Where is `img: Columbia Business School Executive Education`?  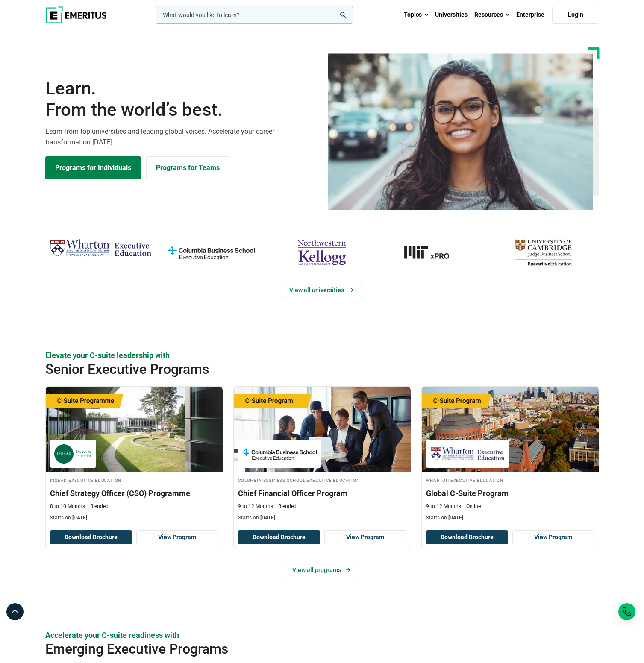 img: Columbia Business School Executive Education is located at coordinates (280, 454).